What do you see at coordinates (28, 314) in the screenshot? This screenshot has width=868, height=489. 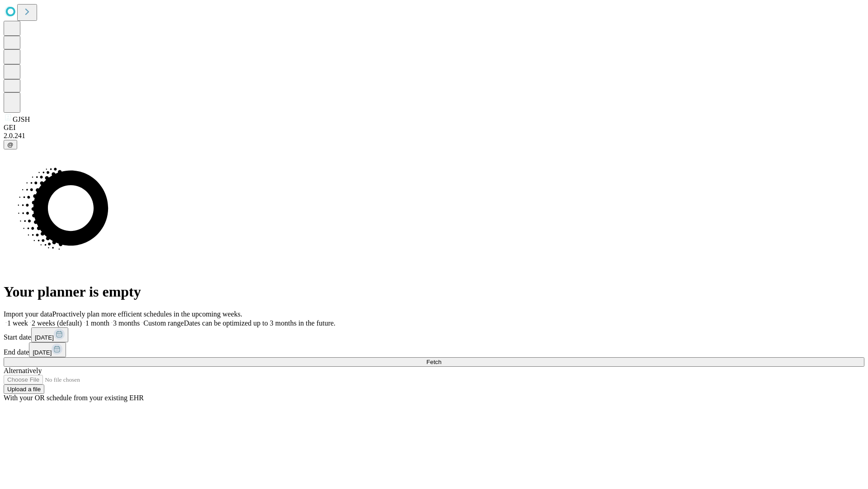 I see `span: Import your data` at bounding box center [28, 314].